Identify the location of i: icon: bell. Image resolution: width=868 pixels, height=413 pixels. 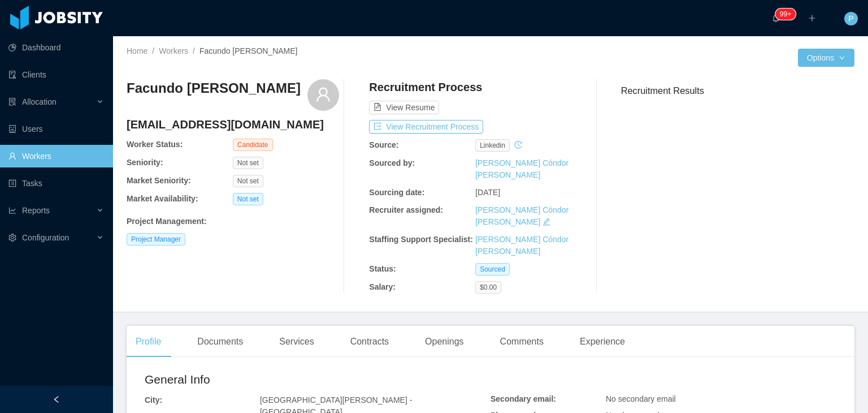
(776, 18).